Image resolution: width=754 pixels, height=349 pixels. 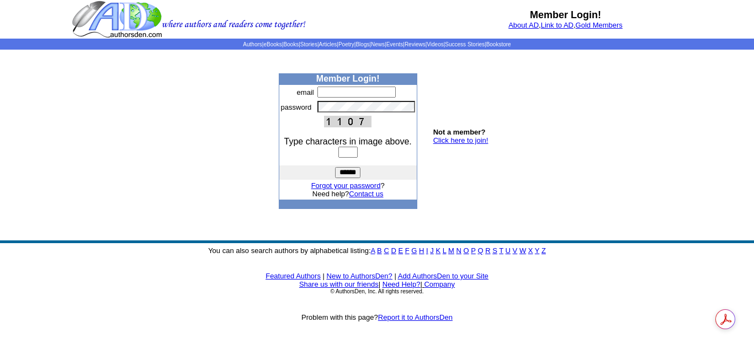 What do you see at coordinates (501, 251) in the screenshot?
I see `a: T` at bounding box center [501, 251].